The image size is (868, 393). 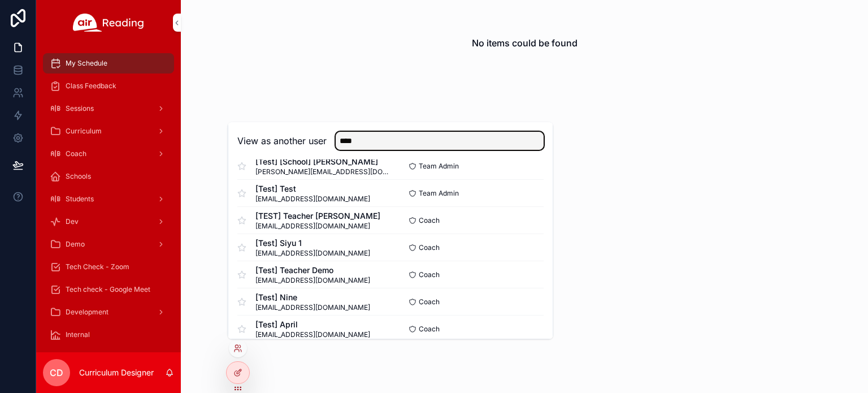 I want to click on span: Sessions, so click(x=80, y=109).